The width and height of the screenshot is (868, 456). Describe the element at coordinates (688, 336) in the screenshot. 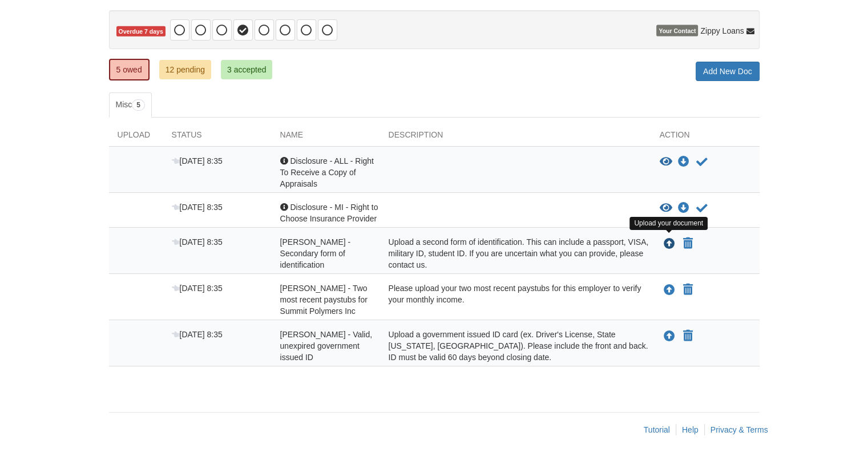

I see `button: Declare Tad Lindman - Valid, unexpired government issued ID not applicable` at that location.